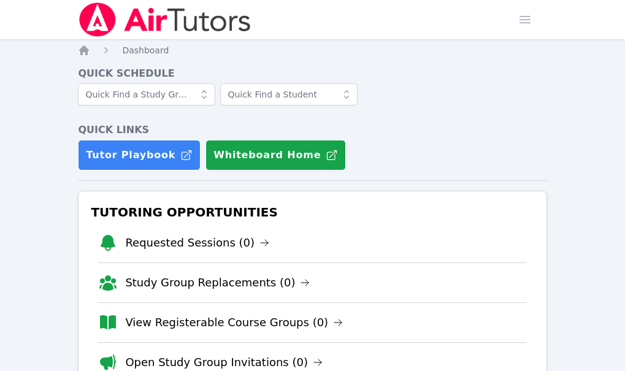 The height and width of the screenshot is (371, 625). What do you see at coordinates (234, 322) in the screenshot?
I see `a: View Registerable Course Groups (0)` at bounding box center [234, 322].